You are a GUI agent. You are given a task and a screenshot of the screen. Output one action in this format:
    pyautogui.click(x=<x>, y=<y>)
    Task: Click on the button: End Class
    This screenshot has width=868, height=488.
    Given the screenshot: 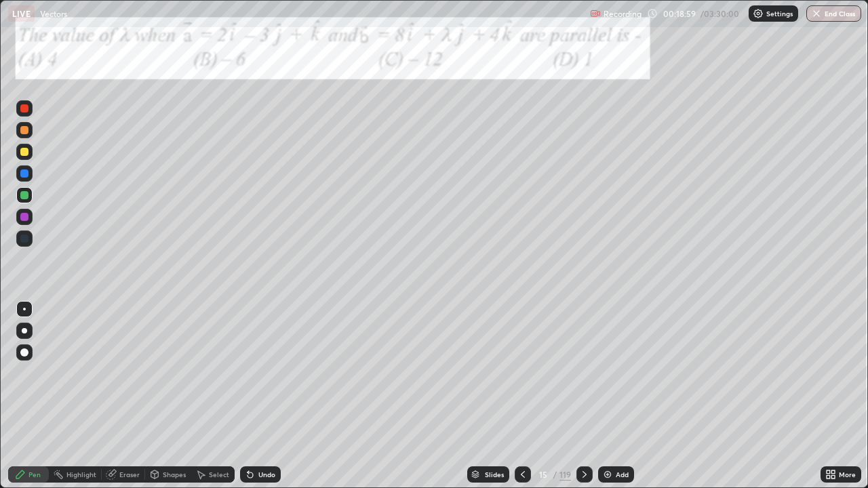 What is the action you would take?
    pyautogui.click(x=834, y=13)
    